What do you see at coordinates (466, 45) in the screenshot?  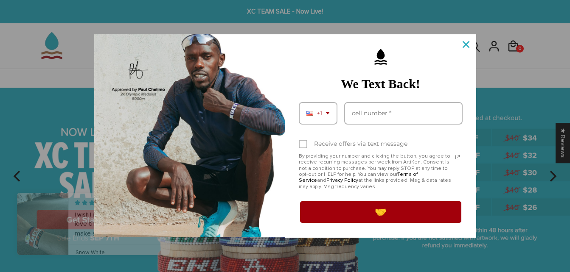 I see `svg: close icon` at bounding box center [466, 45].